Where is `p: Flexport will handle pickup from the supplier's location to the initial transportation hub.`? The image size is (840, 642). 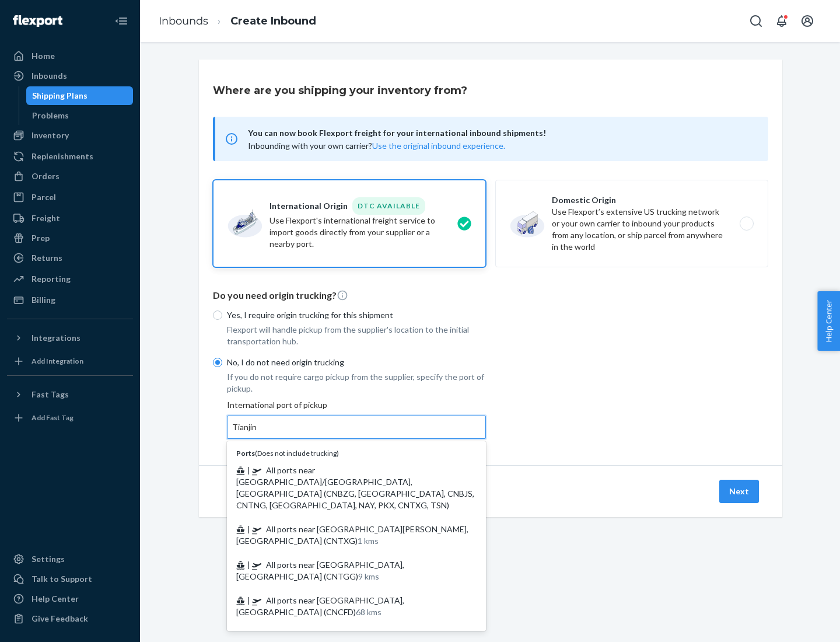
p: Flexport will handle pickup from the supplier's location to the initial transportation hub. is located at coordinates (356, 335).